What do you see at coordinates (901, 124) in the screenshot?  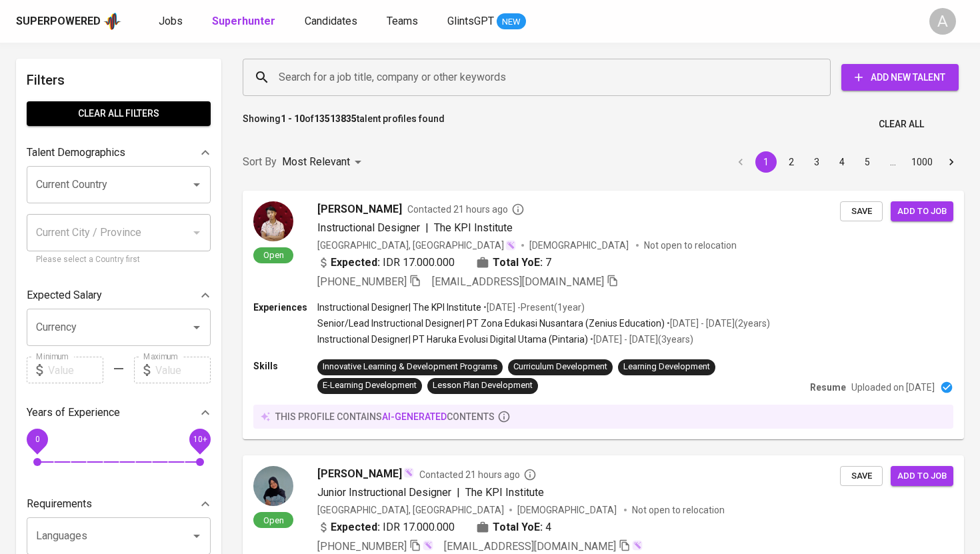 I see `button: Clear All` at bounding box center [901, 124].